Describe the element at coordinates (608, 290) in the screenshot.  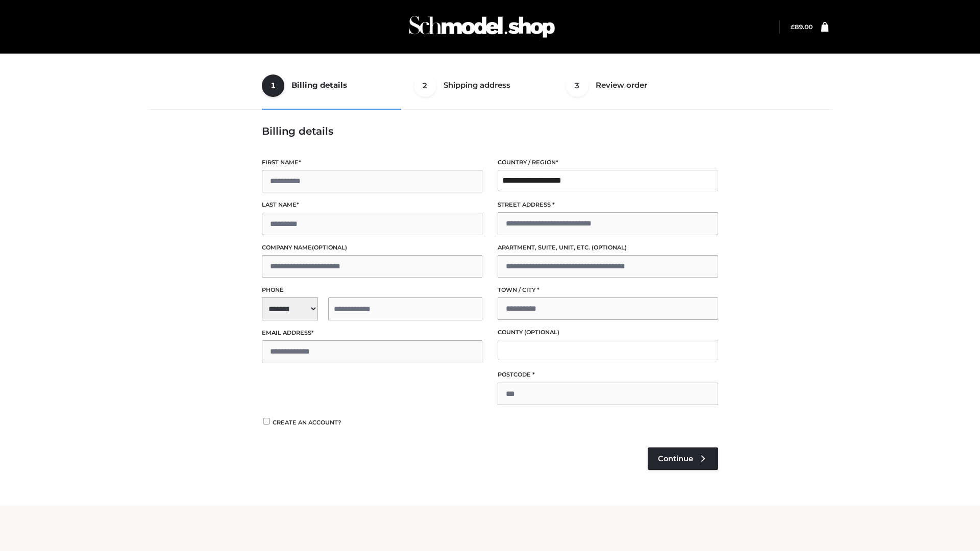
I see `label: Town / City` at that location.